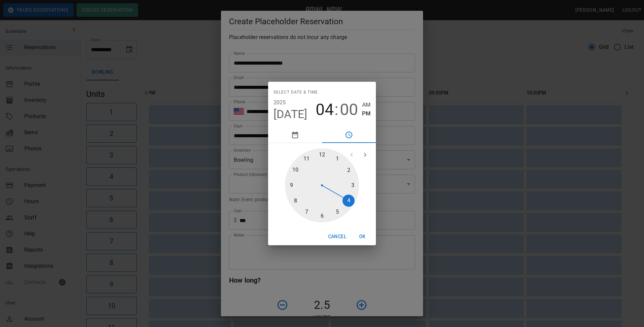 The image size is (644, 327). Describe the element at coordinates (362, 236) in the screenshot. I see `button: OK` at that location.